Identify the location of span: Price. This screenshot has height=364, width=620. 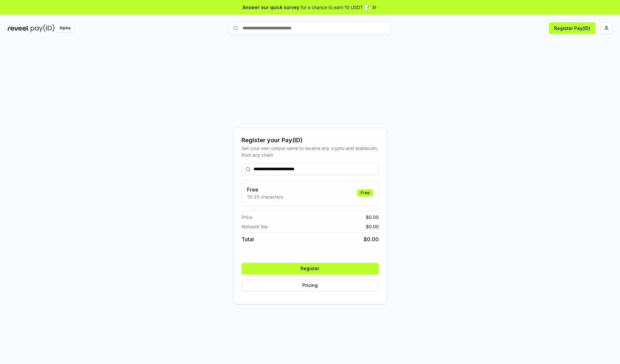
(247, 217).